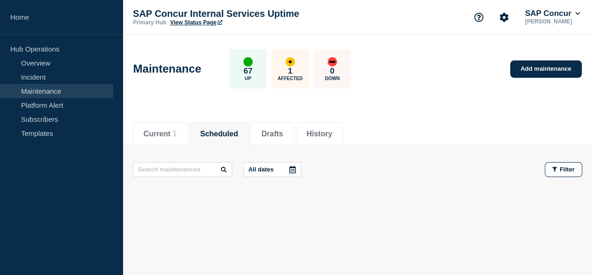 This screenshot has height=275, width=592. Describe the element at coordinates (290, 78) in the screenshot. I see `p: Affected` at that location.